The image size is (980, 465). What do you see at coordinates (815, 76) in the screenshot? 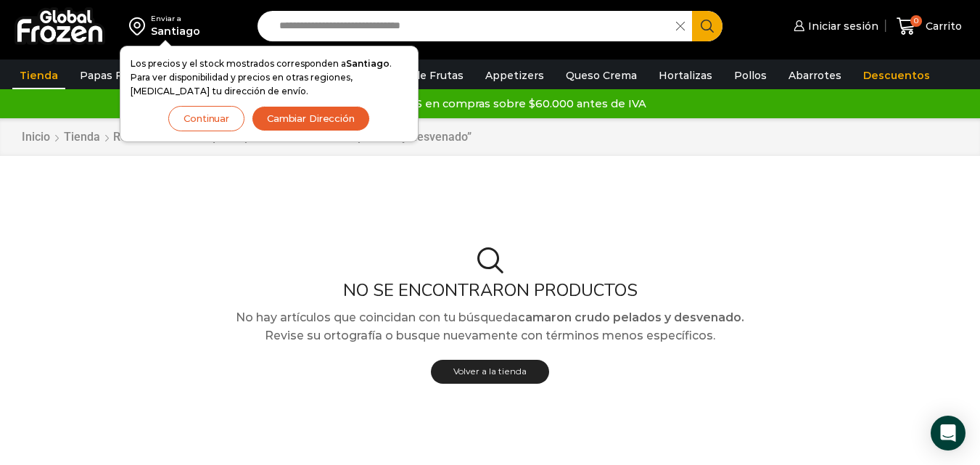
I see `a: Abarrotes` at bounding box center [815, 76].